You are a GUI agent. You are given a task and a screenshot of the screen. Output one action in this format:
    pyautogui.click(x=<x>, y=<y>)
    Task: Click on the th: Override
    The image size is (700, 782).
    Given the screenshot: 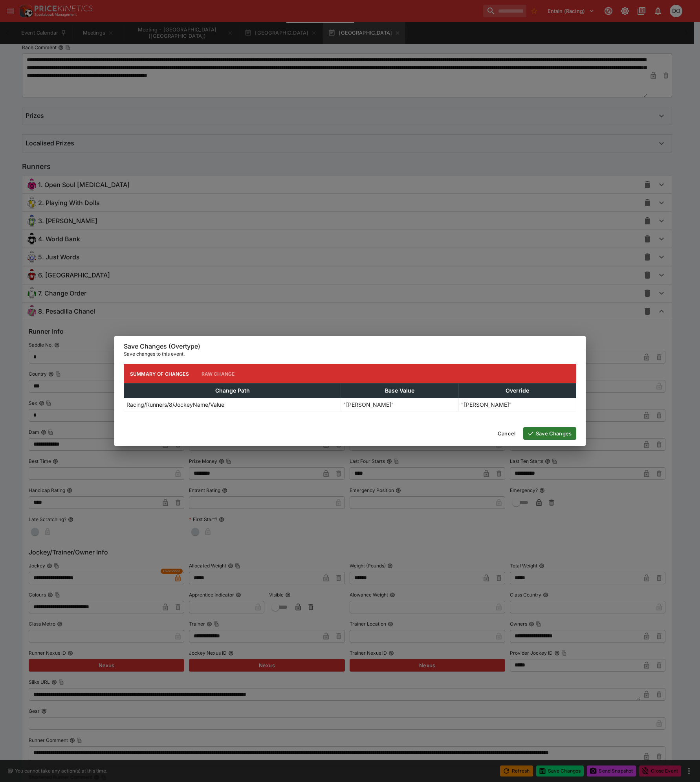 What is the action you would take?
    pyautogui.click(x=517, y=391)
    